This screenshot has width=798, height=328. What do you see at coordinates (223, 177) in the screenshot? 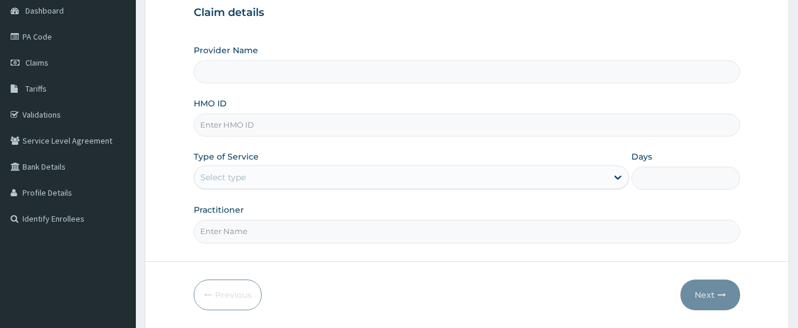
I see `div: Select type` at bounding box center [223, 177].